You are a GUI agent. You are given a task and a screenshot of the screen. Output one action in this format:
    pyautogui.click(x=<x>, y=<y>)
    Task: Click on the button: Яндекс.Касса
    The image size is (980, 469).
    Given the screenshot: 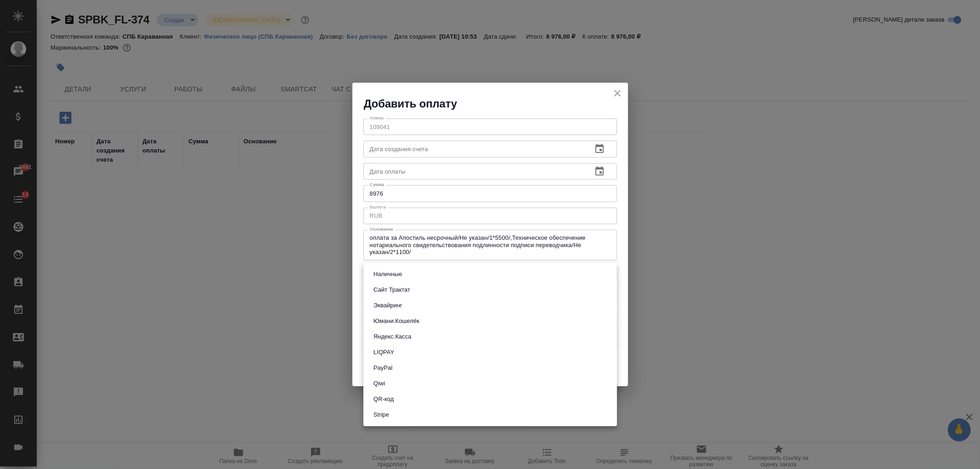 What is the action you would take?
    pyautogui.click(x=392, y=337)
    